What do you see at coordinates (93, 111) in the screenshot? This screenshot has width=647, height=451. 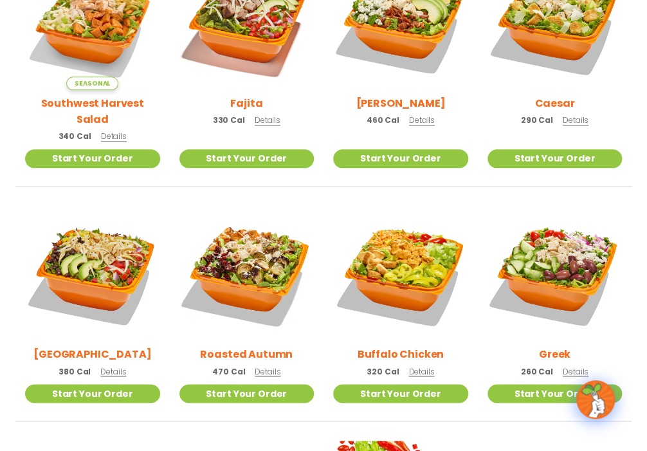 I see `h2: Southwest Harvest Salad` at bounding box center [93, 111].